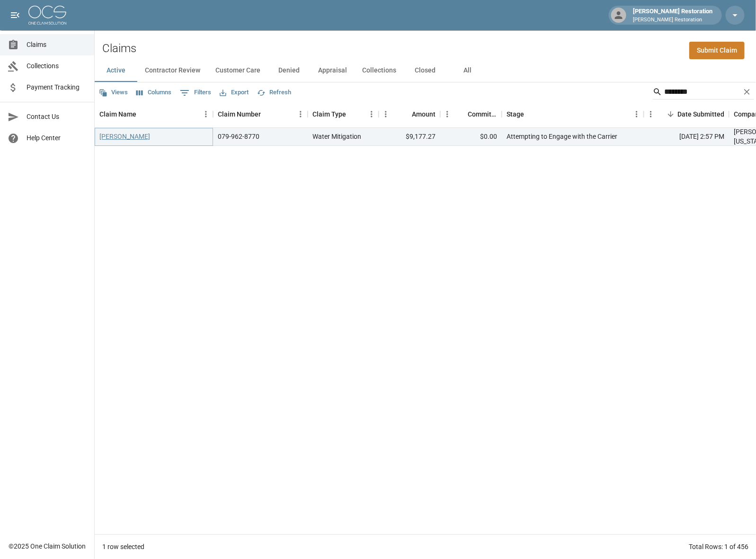 The height and width of the screenshot is (559, 756). I want to click on a: Submit Claim, so click(717, 50).